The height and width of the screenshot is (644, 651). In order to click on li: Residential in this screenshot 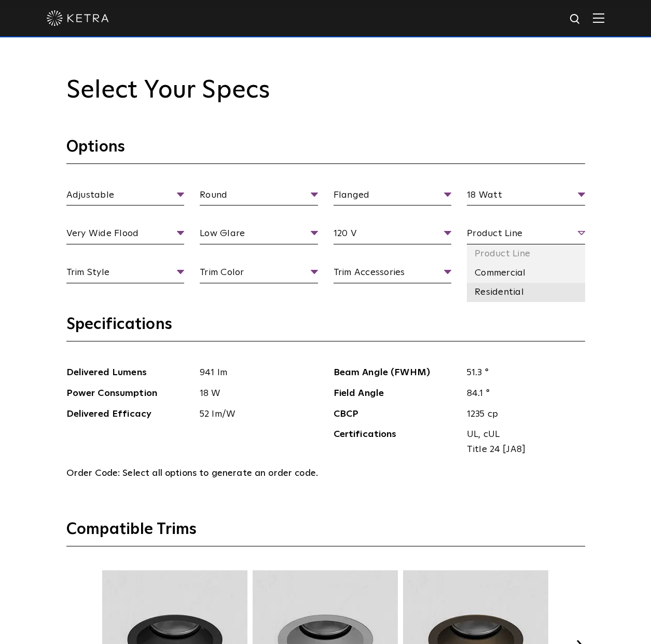, I will do `click(526, 292)`.